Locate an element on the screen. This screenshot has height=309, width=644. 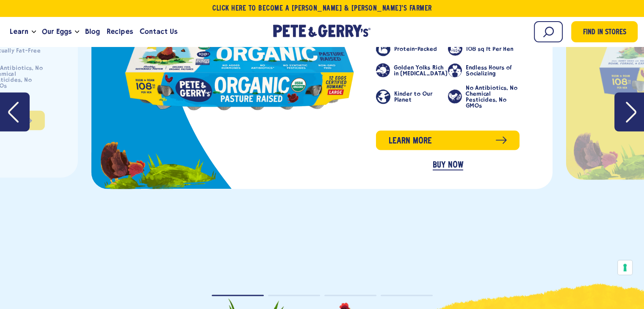
span: Find in Stores is located at coordinates (604, 33).